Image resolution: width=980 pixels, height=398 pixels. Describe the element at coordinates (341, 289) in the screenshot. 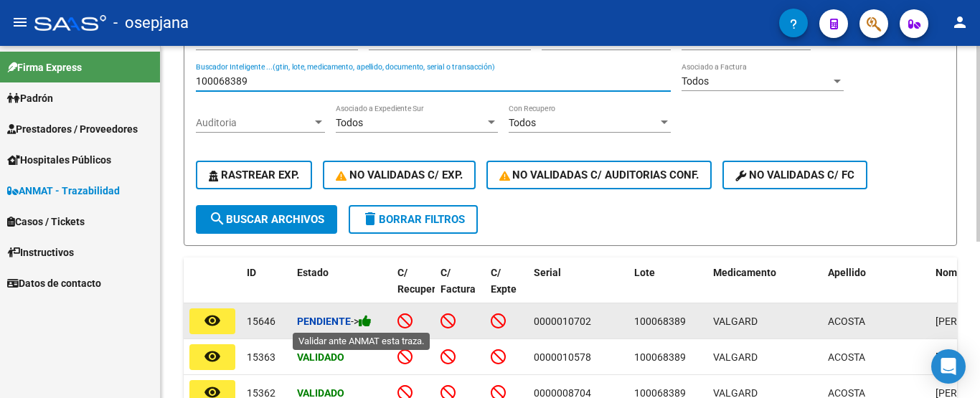

I see `datatable-header-cell: Estado` at that location.